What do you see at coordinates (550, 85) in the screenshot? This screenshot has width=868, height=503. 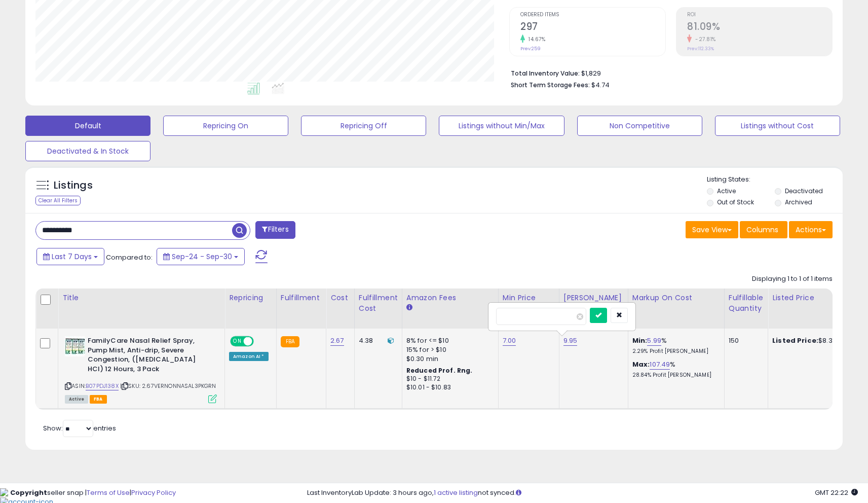 I see `b: Short Term Storage Fees:` at bounding box center [550, 85].